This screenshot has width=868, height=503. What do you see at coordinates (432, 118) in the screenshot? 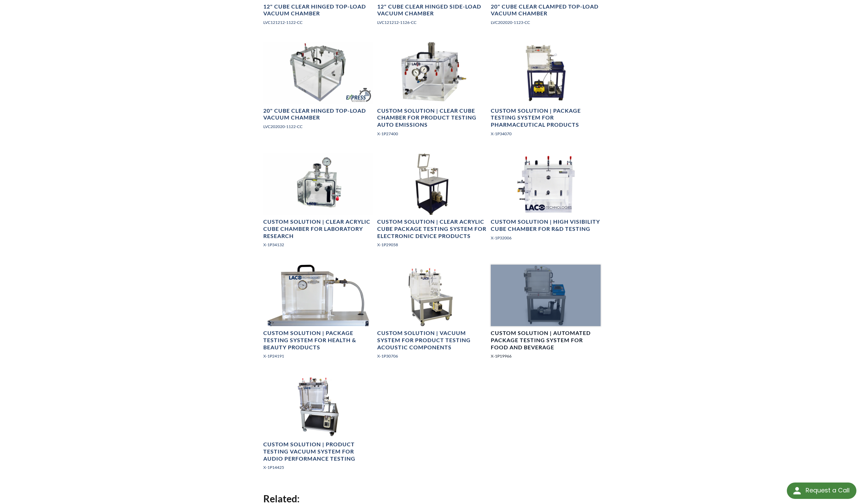
I see `h4: Custom Solution | Clear Cube Chamber for Product Testing Auto Emissions` at bounding box center [432, 118].